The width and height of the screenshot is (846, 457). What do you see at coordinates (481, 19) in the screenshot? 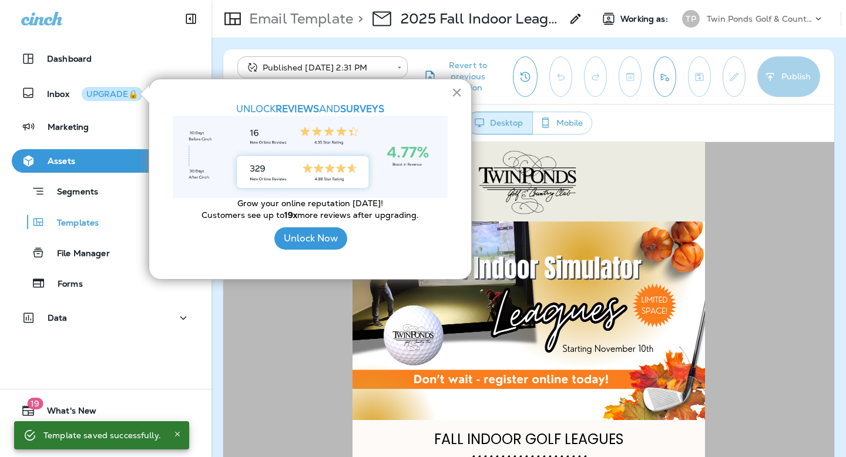
I see `p: 2025 Fall Indoor Leagues - Sept.` at bounding box center [481, 19].